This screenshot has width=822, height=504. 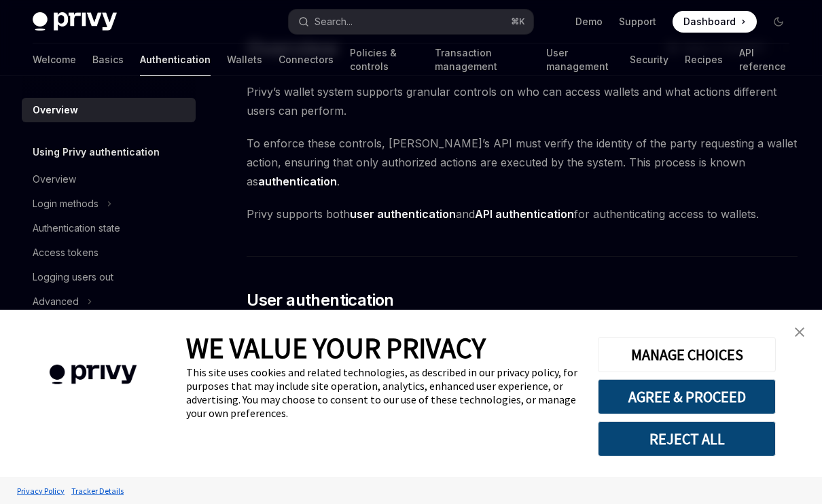 What do you see at coordinates (336, 348) in the screenshot?
I see `span: WE VALUE YOUR PRIVACY` at bounding box center [336, 348].